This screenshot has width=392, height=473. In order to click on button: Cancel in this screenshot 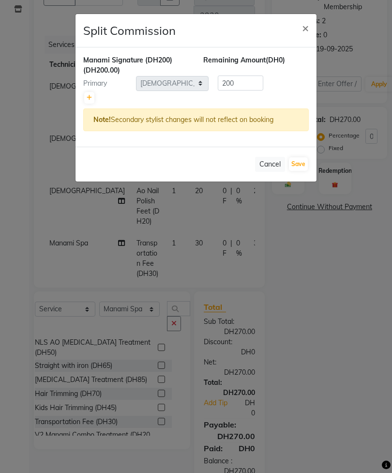, I will do `click(270, 164)`.